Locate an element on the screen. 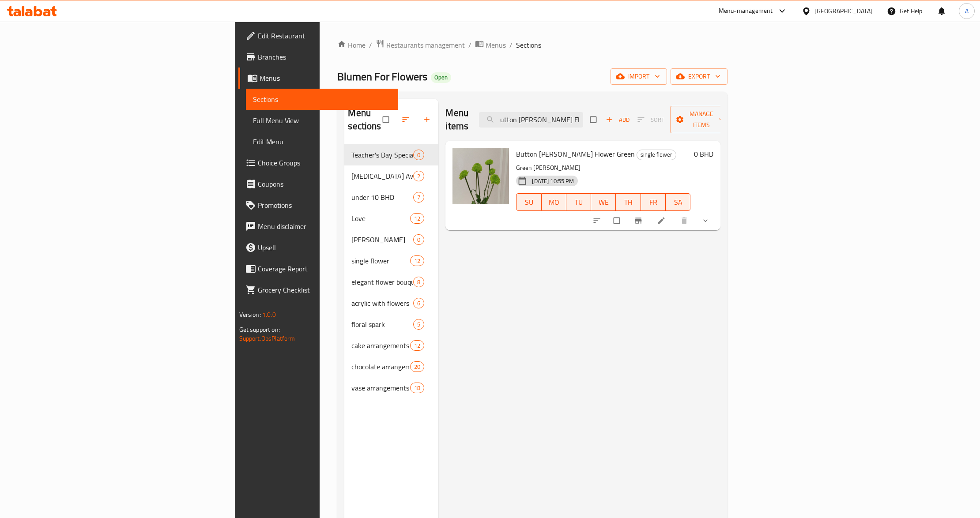 The height and width of the screenshot is (518, 980). button: Add section is located at coordinates (428, 119).